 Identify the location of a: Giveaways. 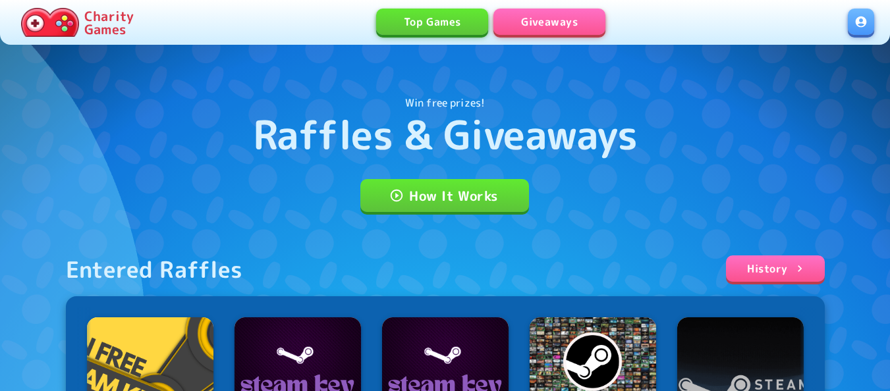
(549, 22).